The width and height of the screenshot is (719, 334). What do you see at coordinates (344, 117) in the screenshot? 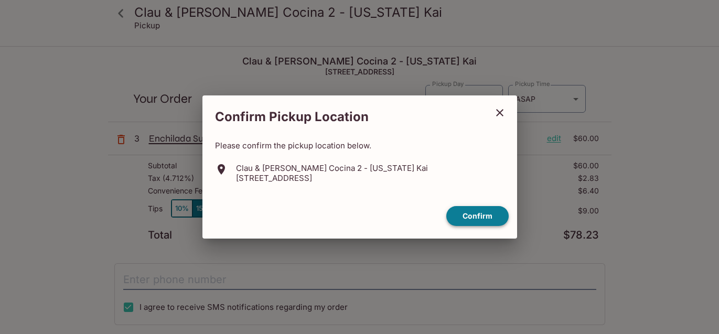
I see `h2: Confirm Pickup Location` at bounding box center [344, 117].